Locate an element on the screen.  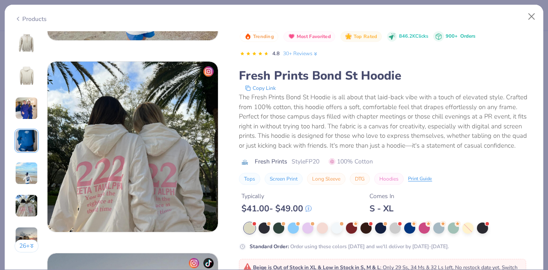
img: Back is located at coordinates (27, 76).